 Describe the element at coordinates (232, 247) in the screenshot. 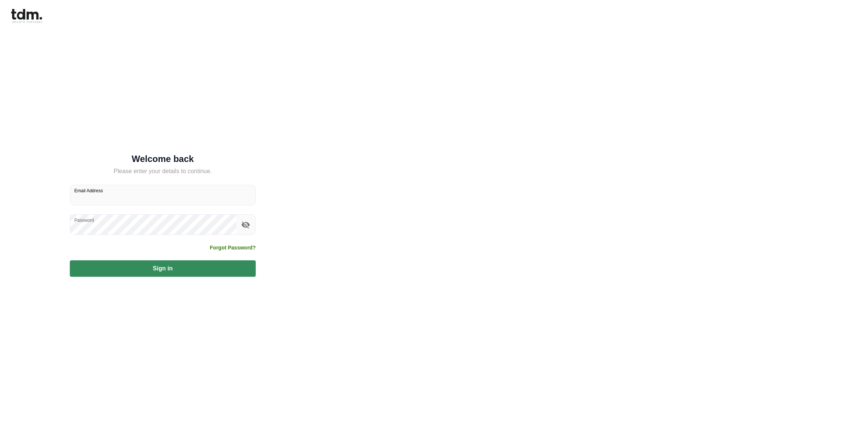

I see `a: Forgot Password?` at that location.